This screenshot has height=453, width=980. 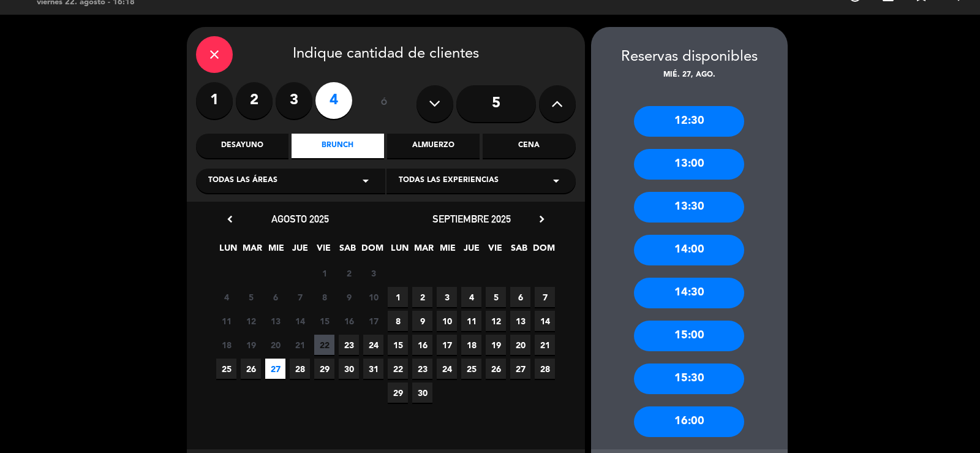 I want to click on span: agosto 2025, so click(x=300, y=219).